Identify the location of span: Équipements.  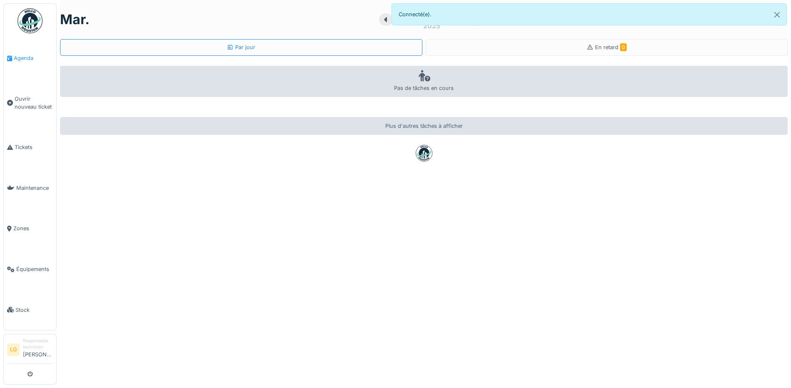
(35, 269).